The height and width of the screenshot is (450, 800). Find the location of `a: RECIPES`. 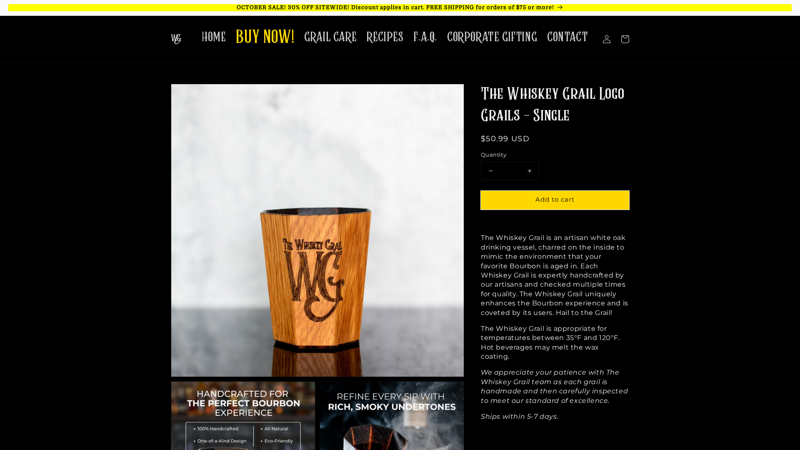

a: RECIPES is located at coordinates (385, 37).